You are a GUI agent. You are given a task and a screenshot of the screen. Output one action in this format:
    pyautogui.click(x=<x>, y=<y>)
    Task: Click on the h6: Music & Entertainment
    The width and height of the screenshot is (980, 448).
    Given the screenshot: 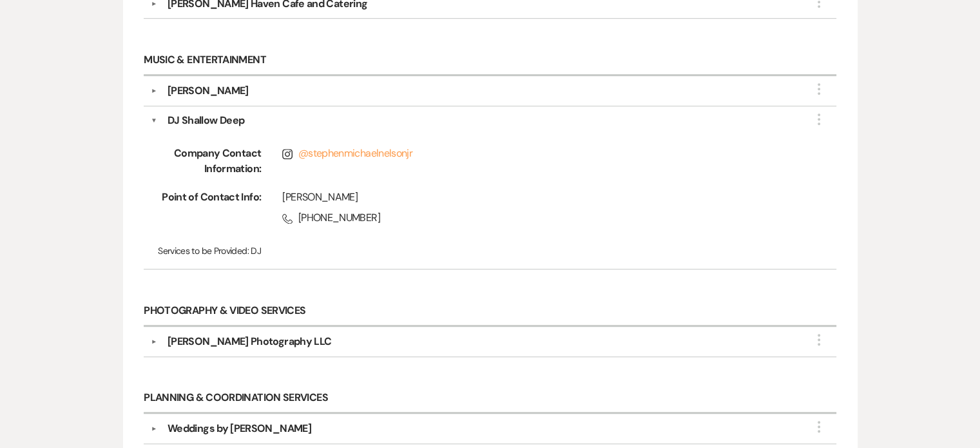 What is the action you would take?
    pyautogui.click(x=490, y=60)
    